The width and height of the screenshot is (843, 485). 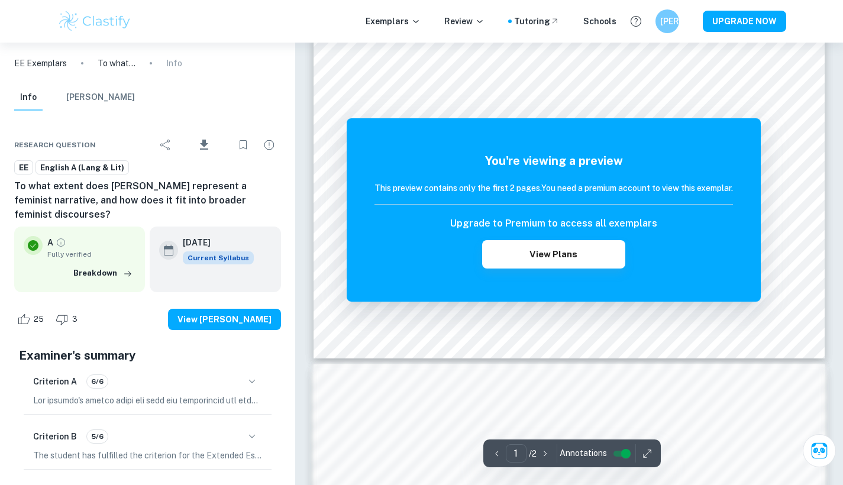 What do you see at coordinates (40, 63) in the screenshot?
I see `p: EE Exemplars` at bounding box center [40, 63].